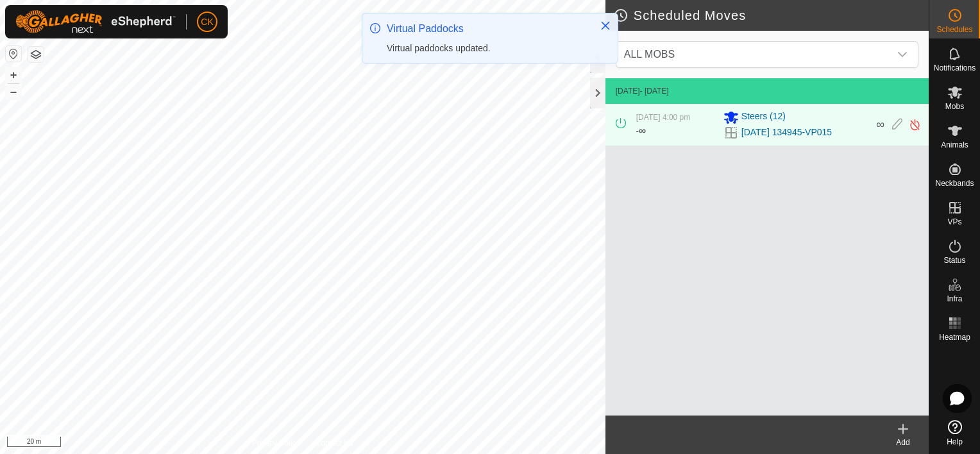 The image size is (980, 454). Describe the element at coordinates (206, 22) in the screenshot. I see `span: CK` at that location.